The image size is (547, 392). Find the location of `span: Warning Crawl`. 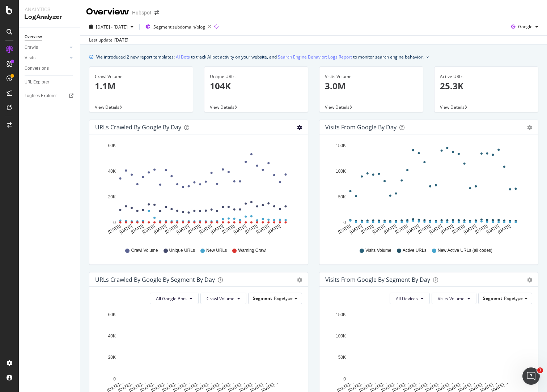

span: Warning Crawl is located at coordinates (252, 251).